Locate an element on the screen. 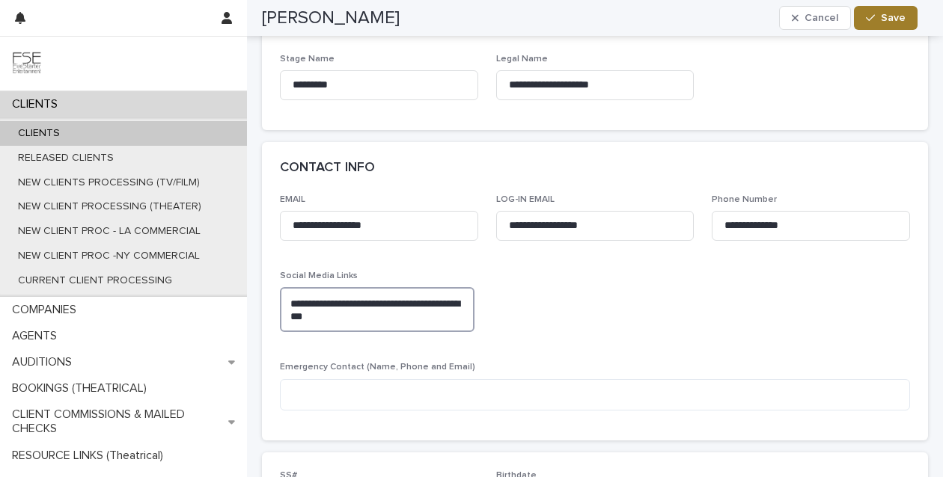 This screenshot has height=477, width=943. p: NEW CLIENT PROCESSING (THEATER) is located at coordinates (109, 207).